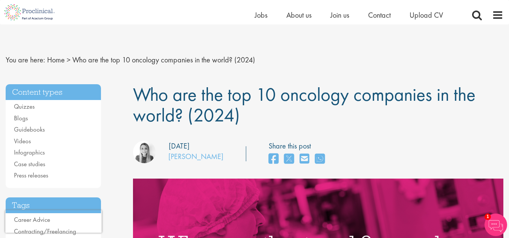 This screenshot has width=509, height=238. Describe the element at coordinates (299, 15) in the screenshot. I see `span: About us` at that location.